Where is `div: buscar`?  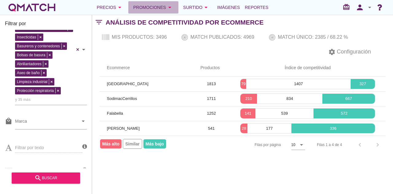
div: buscar is located at coordinates (46, 178).